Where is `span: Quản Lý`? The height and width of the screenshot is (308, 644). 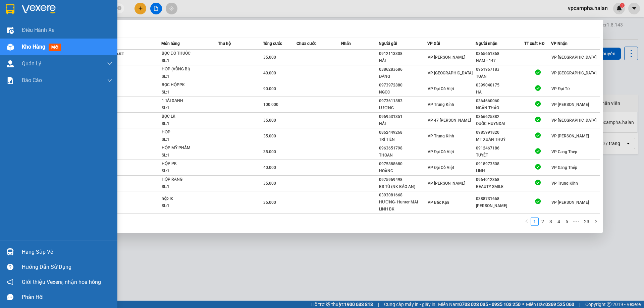 span: Quản Lý is located at coordinates (32, 63).